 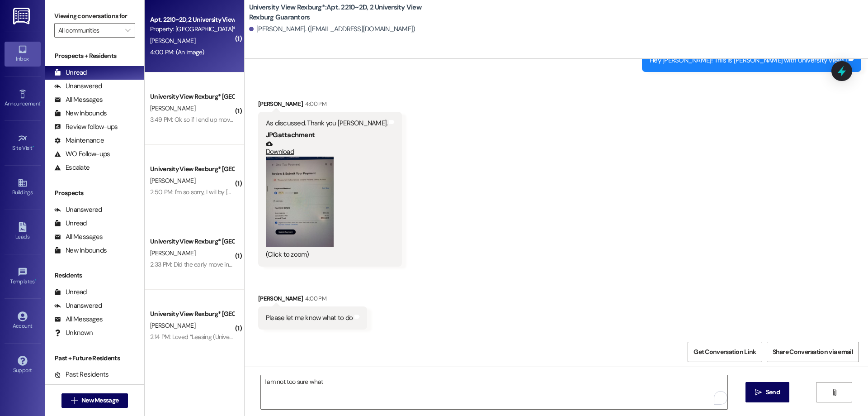 What do you see at coordinates (813, 352) in the screenshot?
I see `button: Share Conversation via email` at bounding box center [813, 352].